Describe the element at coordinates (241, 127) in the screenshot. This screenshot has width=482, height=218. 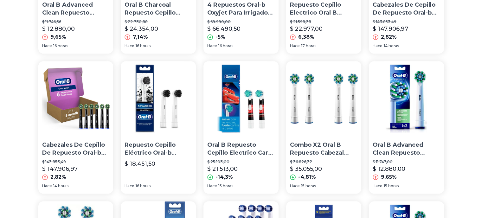
I see `a: Oral B Repuesto Cepillo Electrico Cars X 2 UnidadesOral B Repuesto Cepillo Electrico Cars X 2 Uni...` at that location.